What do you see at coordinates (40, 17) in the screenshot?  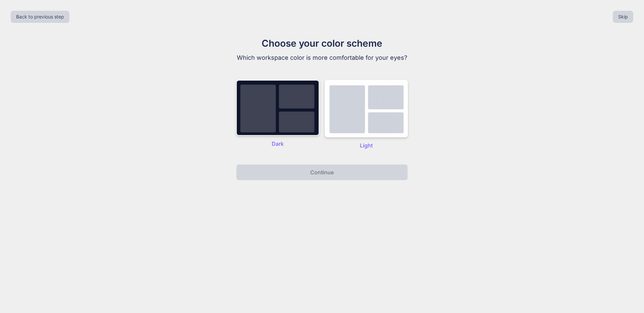 I see `button: Back to previous step` at bounding box center [40, 17].